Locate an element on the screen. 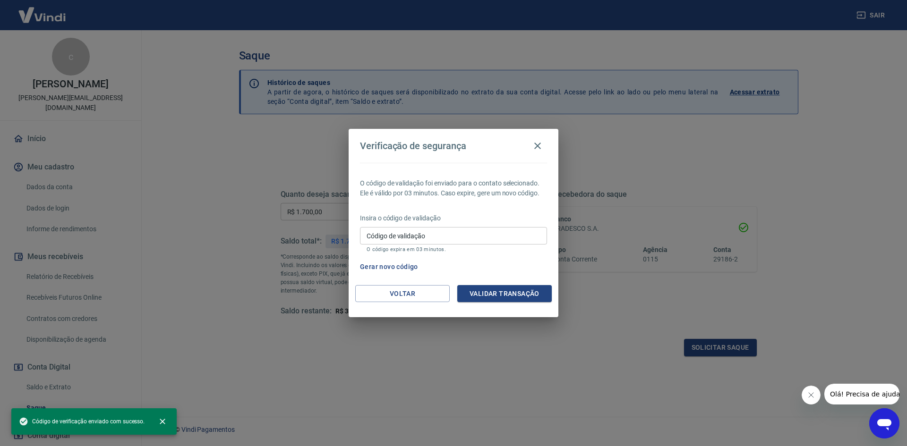  span: Código de verificação enviado com sucesso. is located at coordinates (82, 422).